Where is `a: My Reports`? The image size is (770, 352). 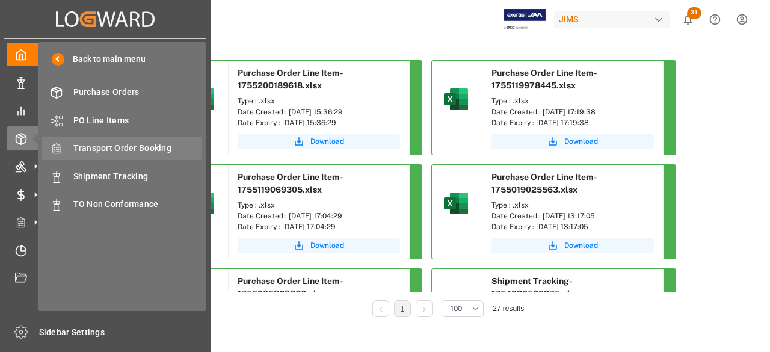 a: My Reports is located at coordinates (105, 110).